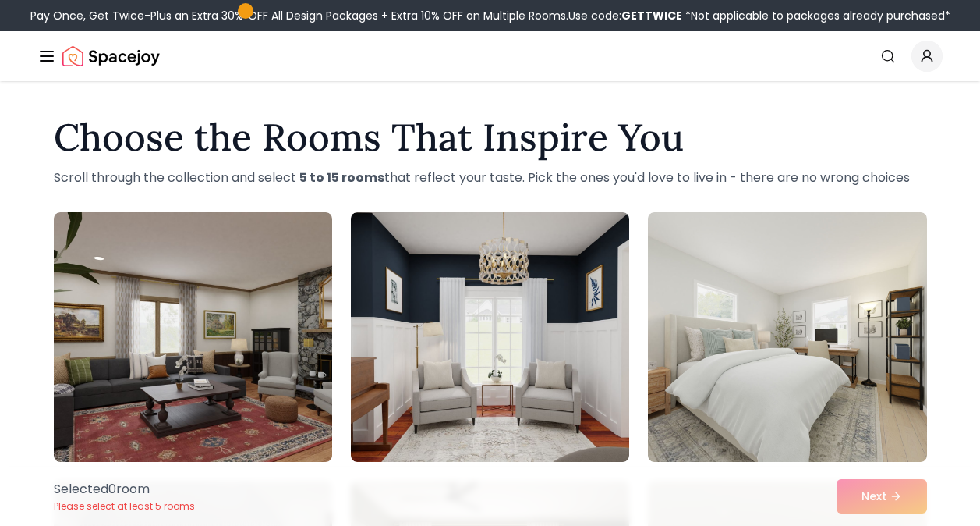  I want to click on nav: Global, so click(490, 56).